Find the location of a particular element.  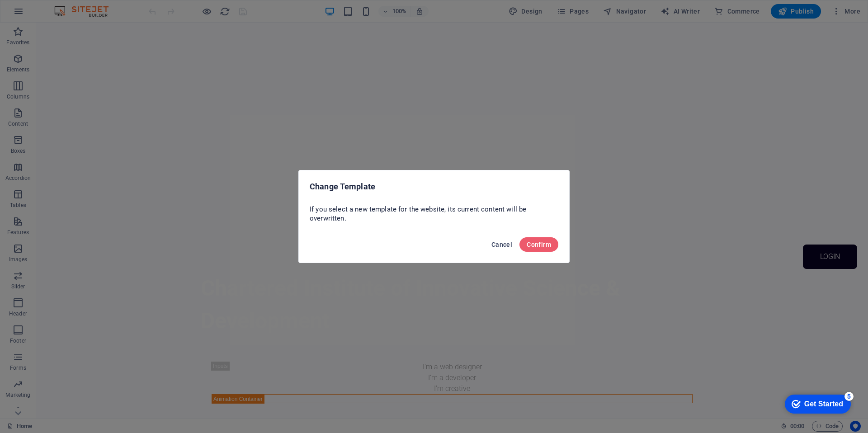

button: Confirm is located at coordinates (538, 245).